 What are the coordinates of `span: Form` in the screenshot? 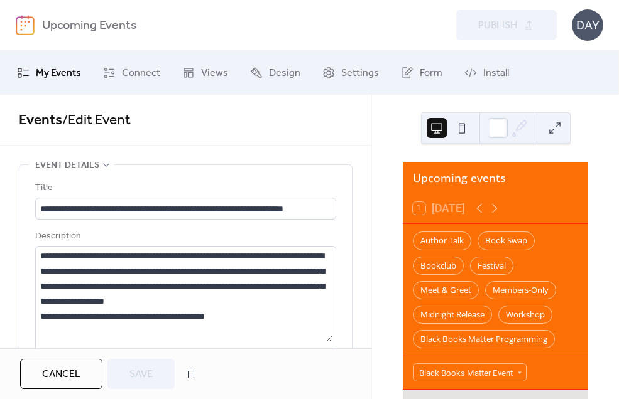 It's located at (431, 73).